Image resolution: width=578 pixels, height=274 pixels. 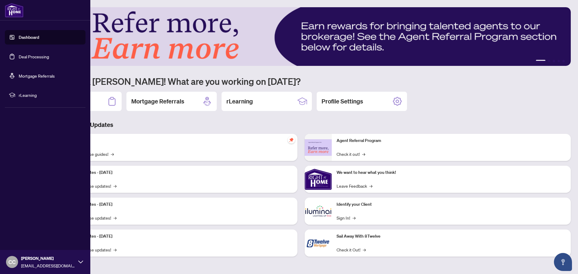 I want to click on a: Deal Processing, so click(x=34, y=57).